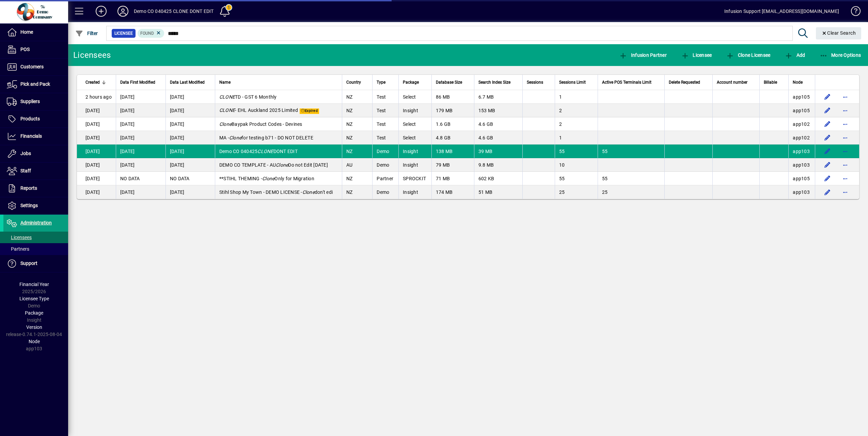 The image size is (868, 436). I want to click on td: 1, so click(576, 137).